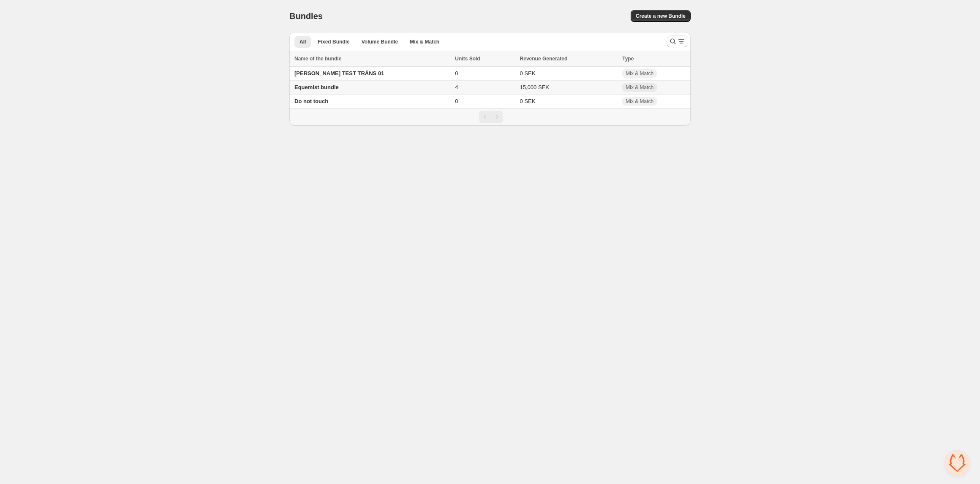 The width and height of the screenshot is (980, 484). I want to click on nav: Pagination, so click(490, 117).